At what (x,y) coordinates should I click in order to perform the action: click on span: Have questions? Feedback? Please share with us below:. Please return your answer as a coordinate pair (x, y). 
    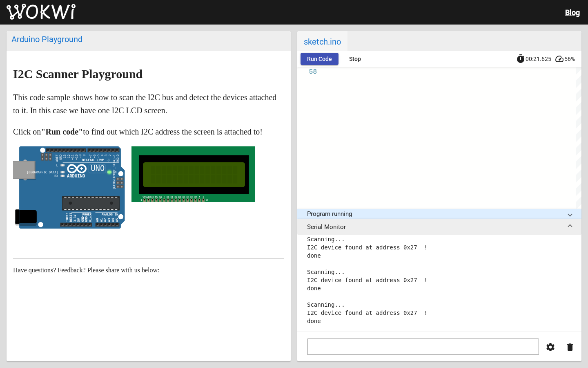
    Looking at the image, I should click on (86, 270).